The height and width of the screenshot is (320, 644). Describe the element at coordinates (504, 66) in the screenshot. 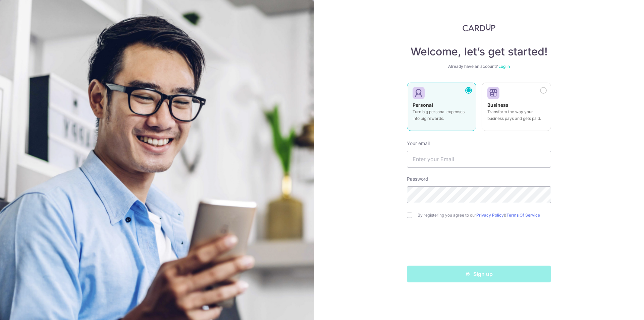

I see `a: Log in` at that location.